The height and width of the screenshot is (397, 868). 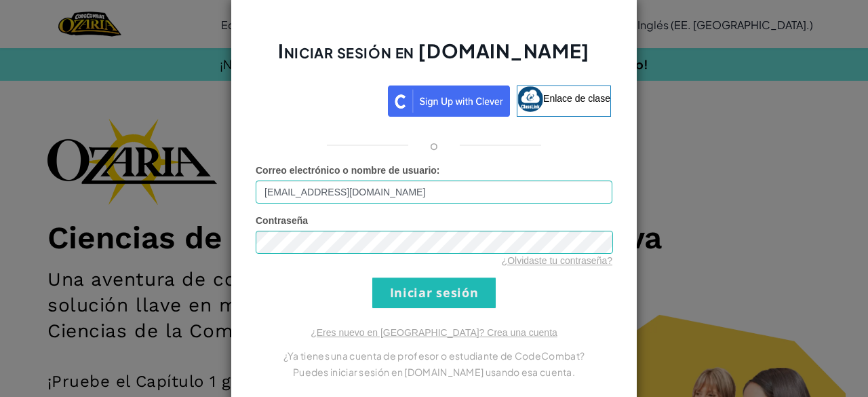 What do you see at coordinates (434, 145) in the screenshot?
I see `font: o` at bounding box center [434, 145].